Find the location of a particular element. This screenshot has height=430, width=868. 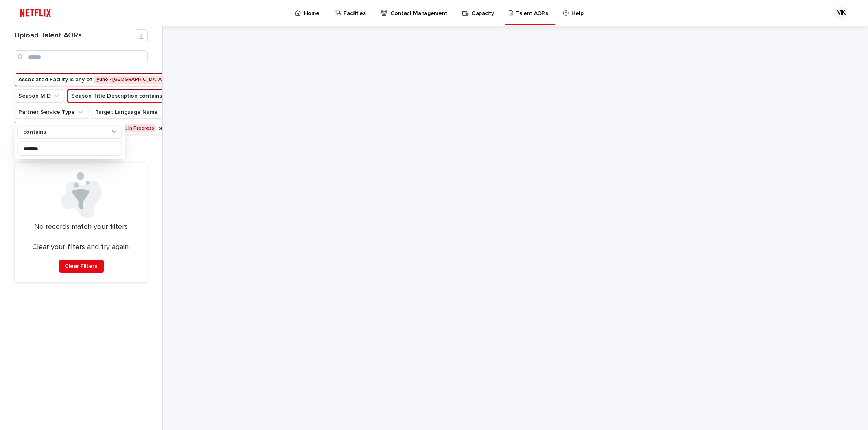

p: No records match your filters is located at coordinates (81, 227).